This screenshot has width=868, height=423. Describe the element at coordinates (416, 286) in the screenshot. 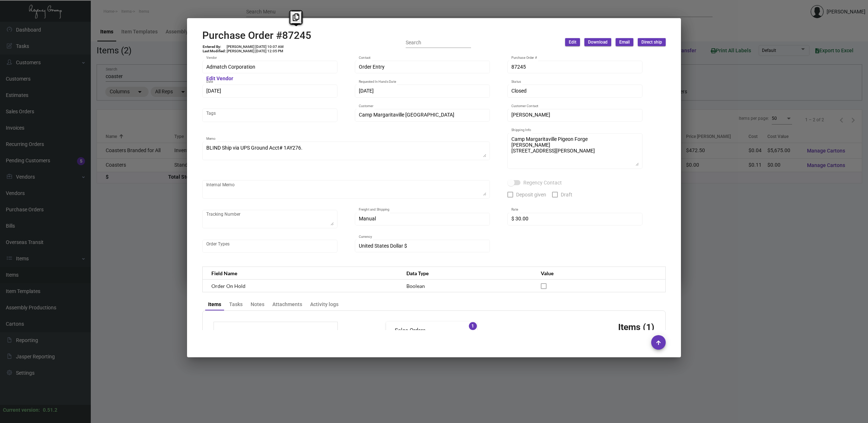

I see `span: Boolean` at that location.